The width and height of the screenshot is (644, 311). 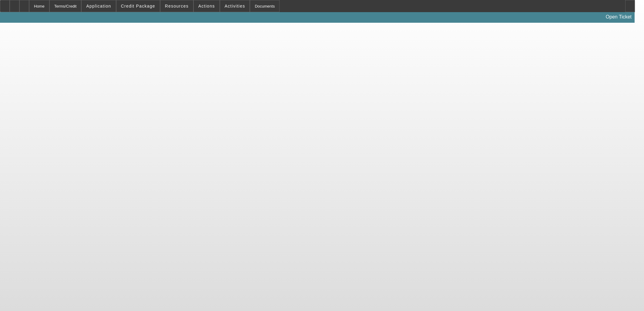 What do you see at coordinates (206, 6) in the screenshot?
I see `button: Actions` at bounding box center [206, 6].